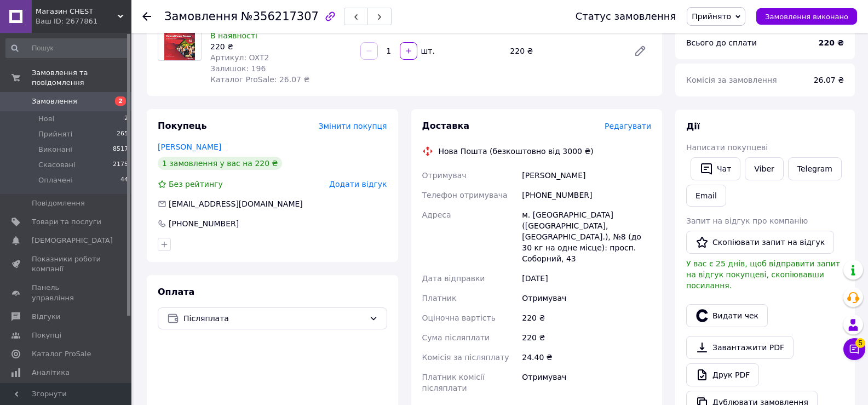 The image size is (868, 405). I want to click on span: Показники роботи компанії, so click(67, 264).